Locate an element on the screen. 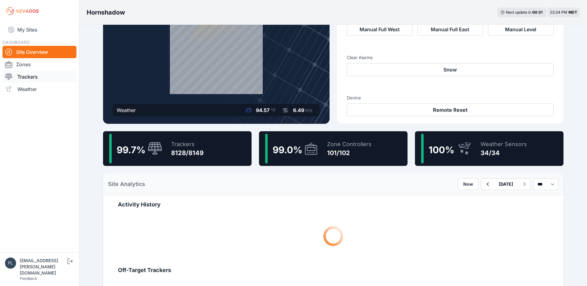  div: 8128/8149 is located at coordinates (187, 153).